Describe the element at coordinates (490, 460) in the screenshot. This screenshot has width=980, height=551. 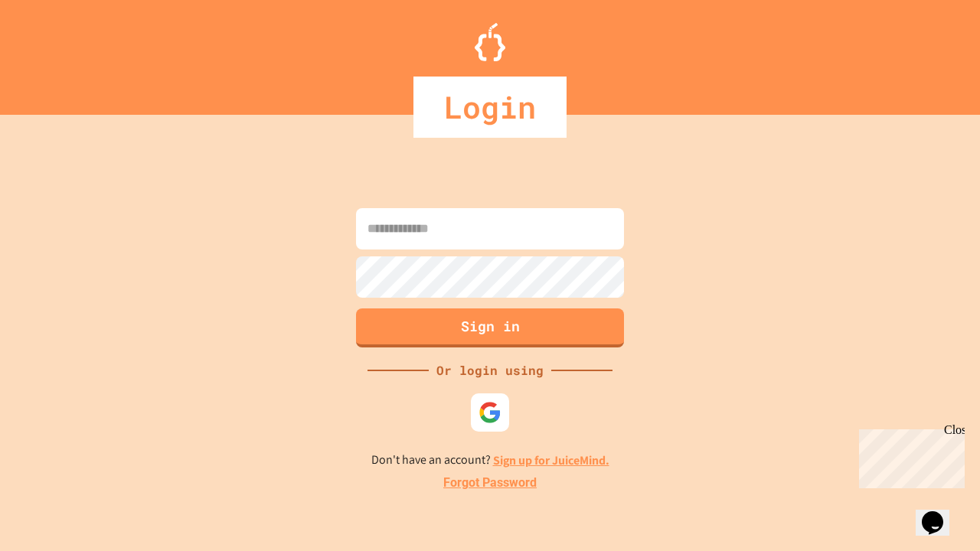
I see `p: Don't have an account?` at that location.